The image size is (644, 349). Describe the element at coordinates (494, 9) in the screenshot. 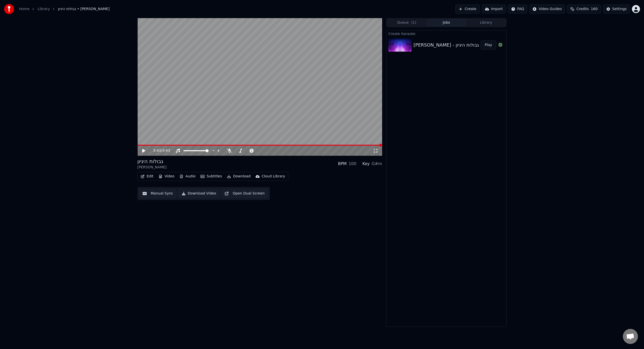

I see `button: Import` at that location.